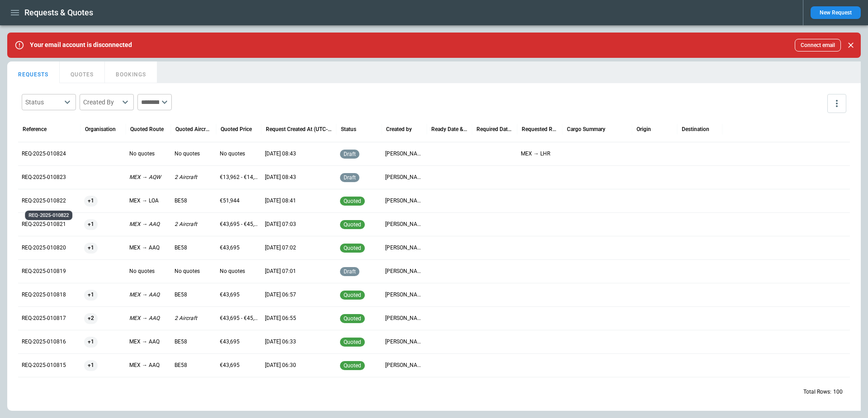 The width and height of the screenshot is (868, 418). What do you see at coordinates (299, 129) in the screenshot?
I see `div: Request Created At (UTC-05:00)` at bounding box center [299, 129].